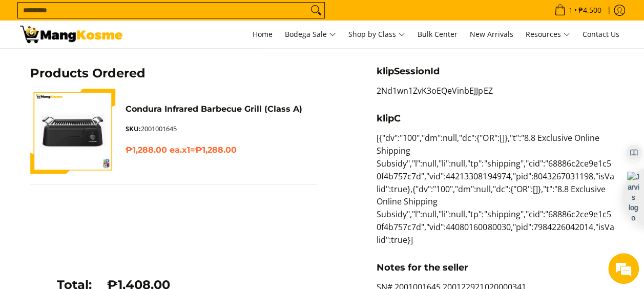  Describe the element at coordinates (71, 34) in the screenshot. I see `img: Order #MK0032219 | Mang Kosme` at that location.